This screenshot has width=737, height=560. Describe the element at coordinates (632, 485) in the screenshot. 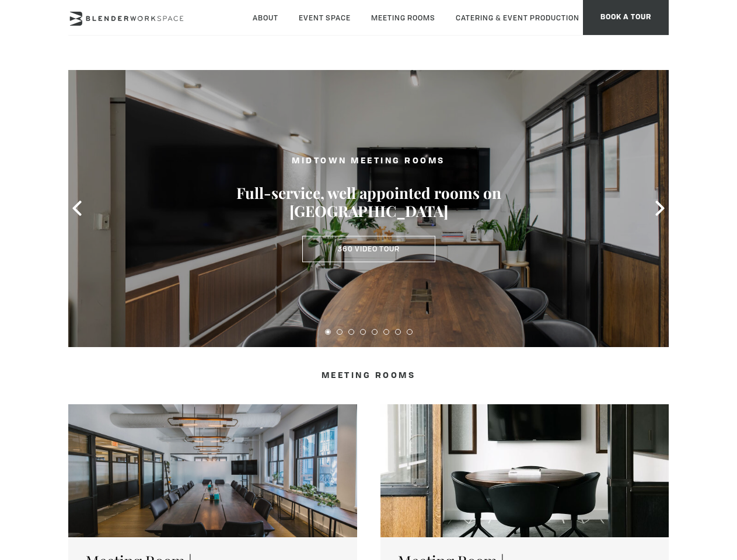

I see `div: Chat Widget` at that location.